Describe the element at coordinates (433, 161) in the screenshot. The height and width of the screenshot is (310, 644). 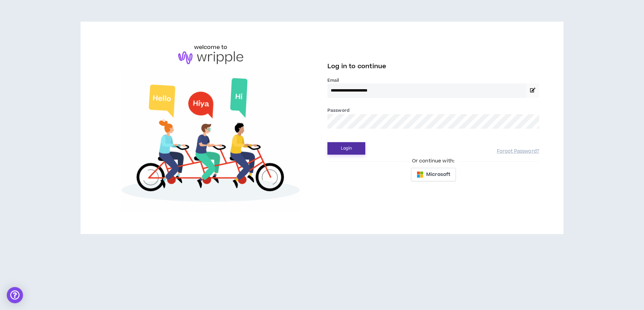
I see `span: Or continue with:` at that location.